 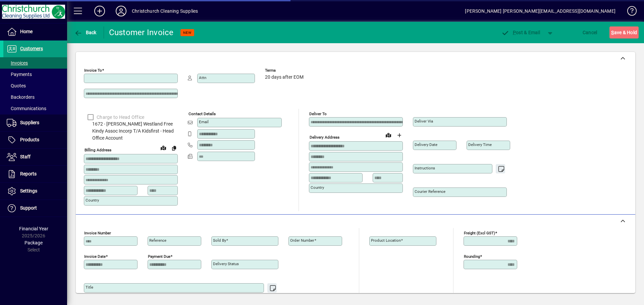 I want to click on span: Communications, so click(x=26, y=109).